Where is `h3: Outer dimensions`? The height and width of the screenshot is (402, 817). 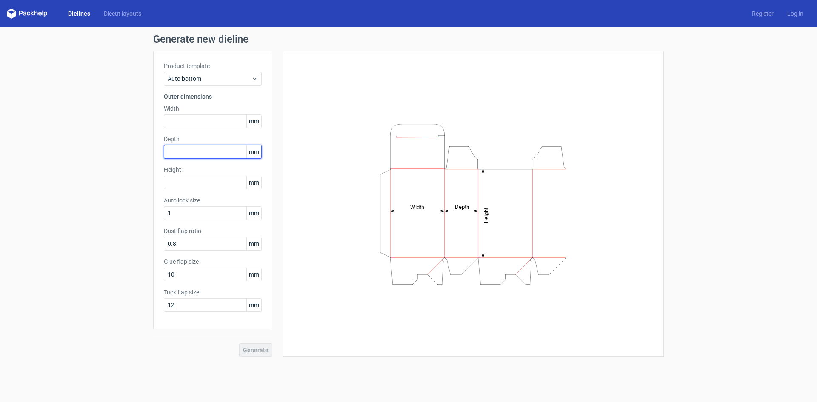 h3: Outer dimensions is located at coordinates (213, 97).